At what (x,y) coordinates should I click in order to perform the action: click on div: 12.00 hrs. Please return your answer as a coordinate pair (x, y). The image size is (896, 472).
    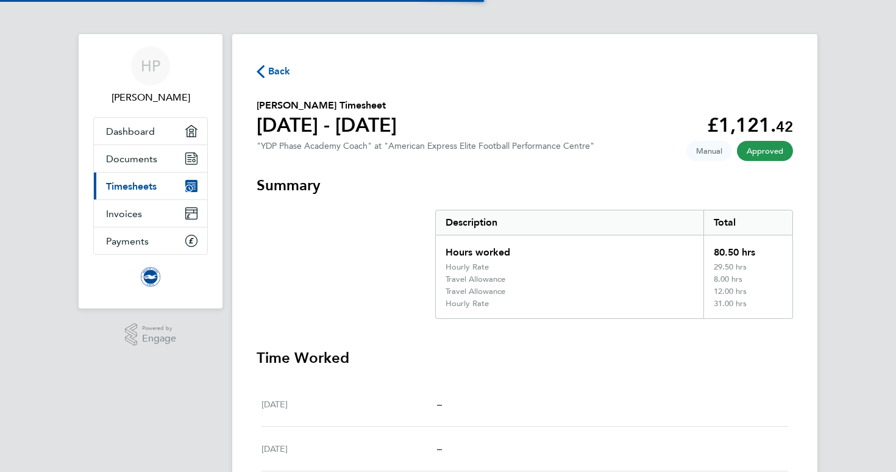
    Looking at the image, I should click on (748, 293).